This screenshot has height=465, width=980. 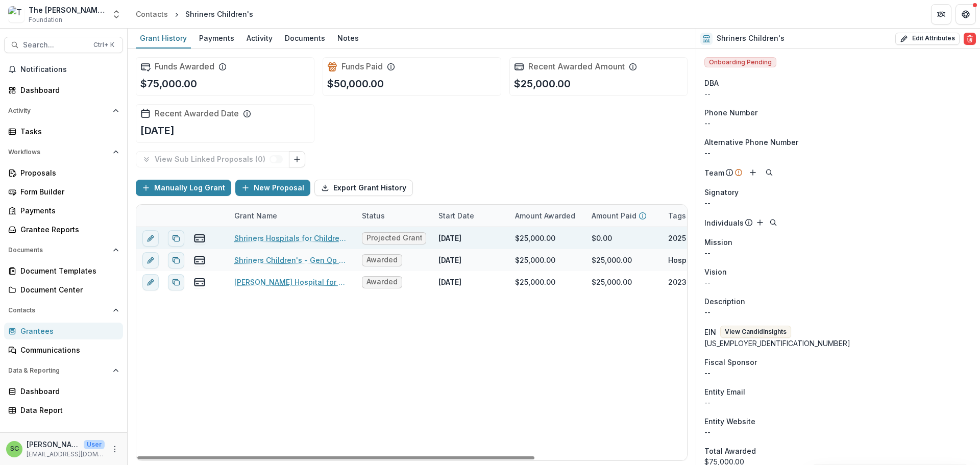 What do you see at coordinates (63, 270) in the screenshot?
I see `a: Document Templates` at bounding box center [63, 270].